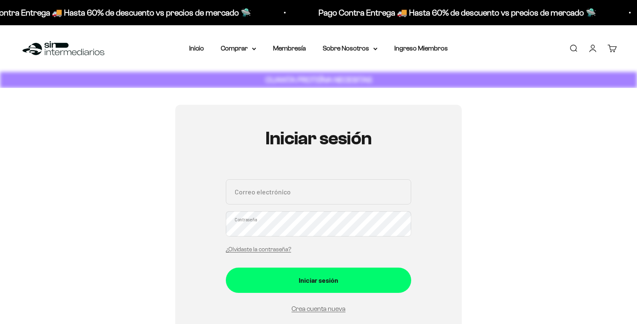 The width and height of the screenshot is (637, 324). I want to click on a: Membresía, so click(289, 48).